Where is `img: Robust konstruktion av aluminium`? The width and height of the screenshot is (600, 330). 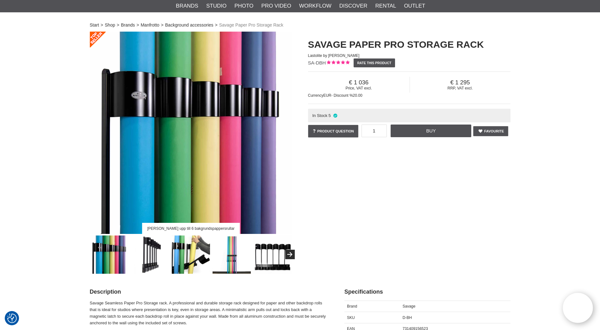 img: Robust konstruktion av aluminium is located at coordinates (272, 255).